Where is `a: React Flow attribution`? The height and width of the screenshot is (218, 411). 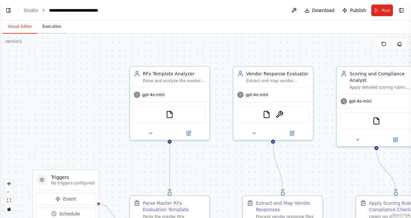 a: React Flow attribution is located at coordinates (402, 215).